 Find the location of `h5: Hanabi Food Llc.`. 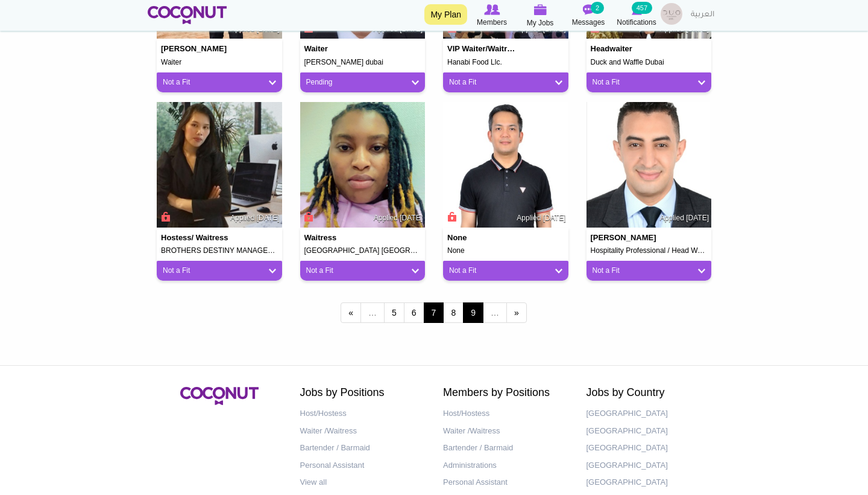

h5: Hanabi Food Llc. is located at coordinates (506, 62).